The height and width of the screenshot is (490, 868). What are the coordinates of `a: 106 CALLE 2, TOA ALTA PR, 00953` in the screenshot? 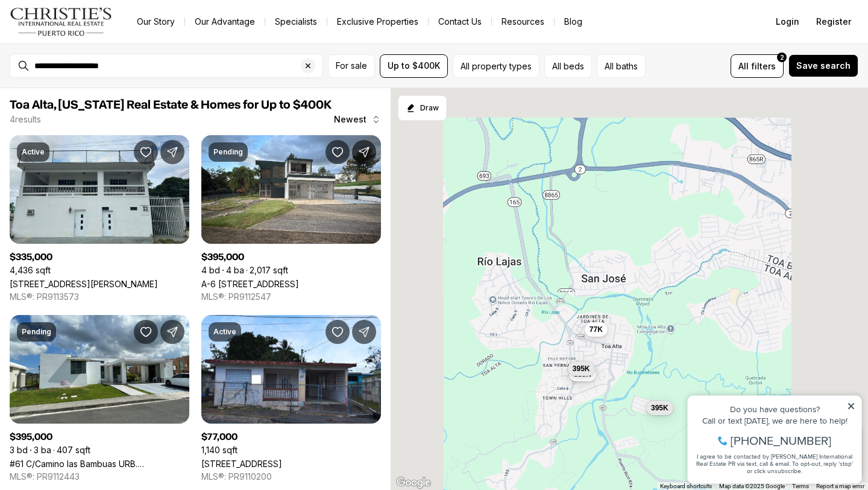 It's located at (241, 463).